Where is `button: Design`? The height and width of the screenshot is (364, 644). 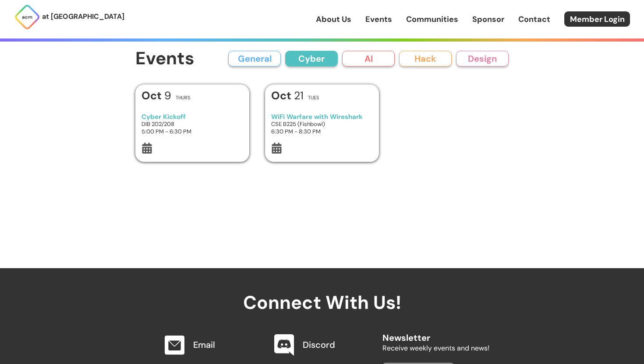
button: Design is located at coordinates (482, 59).